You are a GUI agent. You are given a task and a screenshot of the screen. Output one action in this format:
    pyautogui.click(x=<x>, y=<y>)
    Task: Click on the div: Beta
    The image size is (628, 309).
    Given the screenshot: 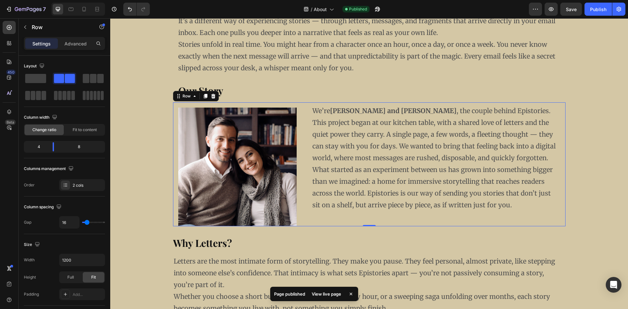 What is the action you would take?
    pyautogui.click(x=10, y=122)
    